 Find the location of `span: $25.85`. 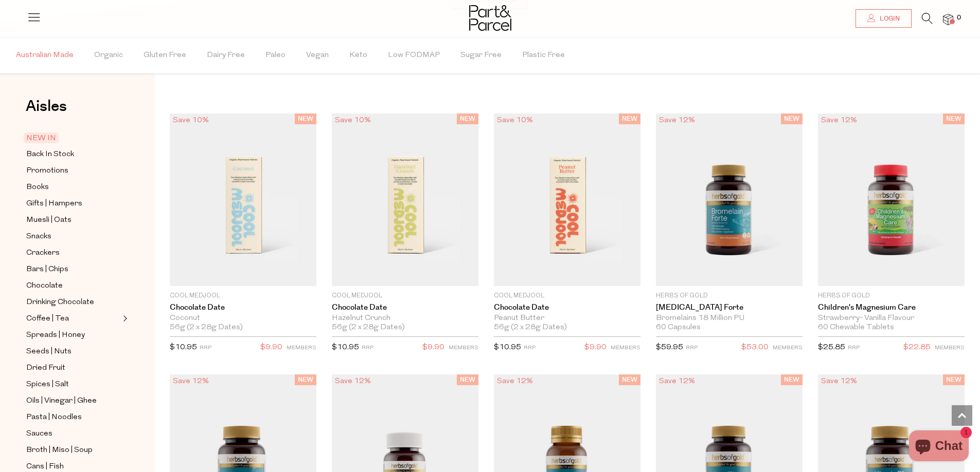

span: $25.85 is located at coordinates (831, 347).